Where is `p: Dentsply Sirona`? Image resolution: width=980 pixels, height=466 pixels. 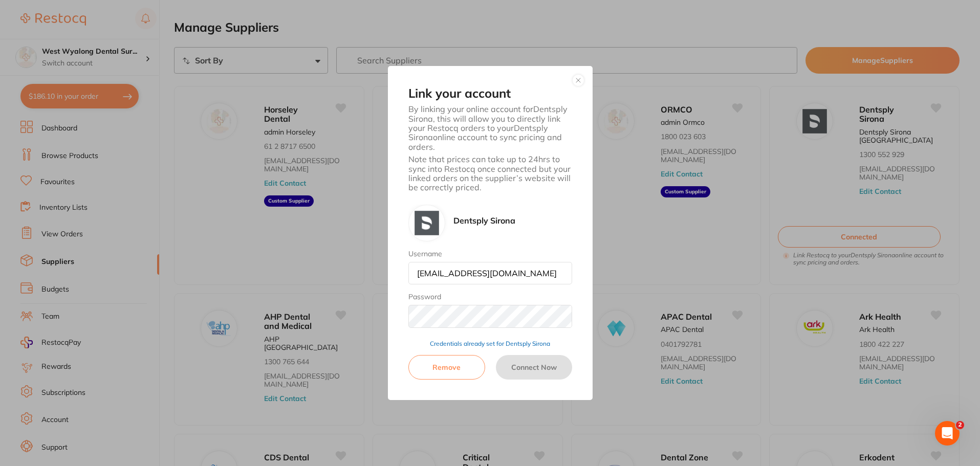
p: Dentsply Sirona is located at coordinates (484, 221).